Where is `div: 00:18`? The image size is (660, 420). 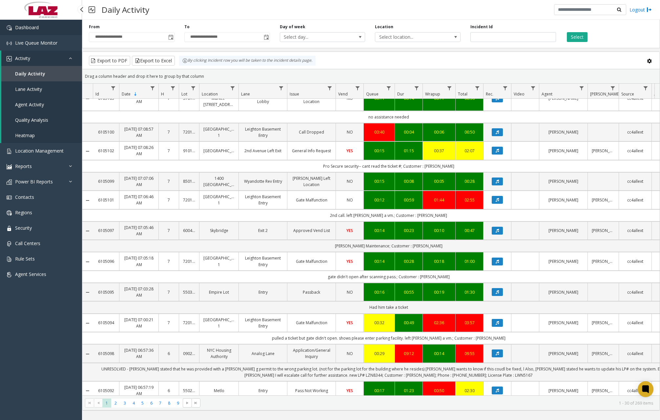 div: 00:18 is located at coordinates (439, 261).